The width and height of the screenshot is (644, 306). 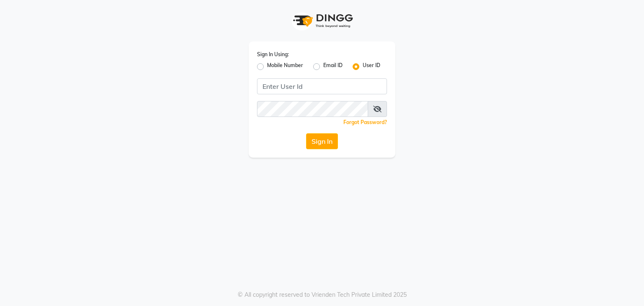 What do you see at coordinates (366, 122) in the screenshot?
I see `a: Forgot Password?` at bounding box center [366, 122].